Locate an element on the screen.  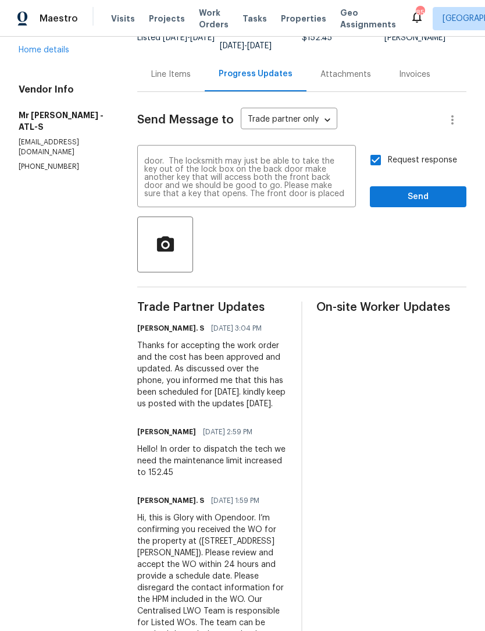
span: Send is located at coordinates (418, 197).